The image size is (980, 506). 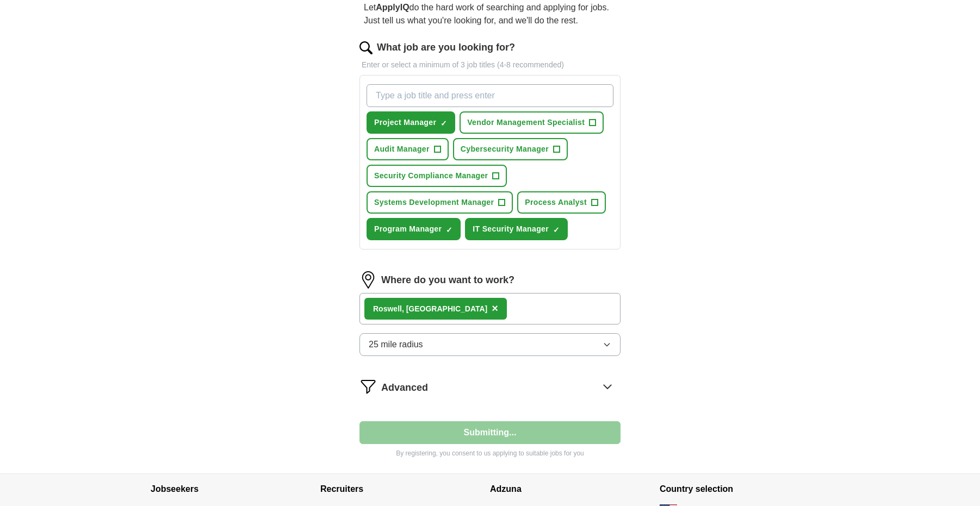 I want to click on label: Where do you want to work?, so click(x=448, y=280).